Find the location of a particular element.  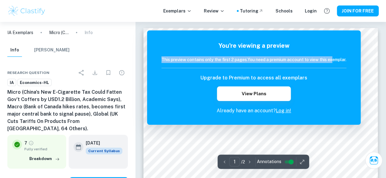

div: Bookmark is located at coordinates (108, 73).